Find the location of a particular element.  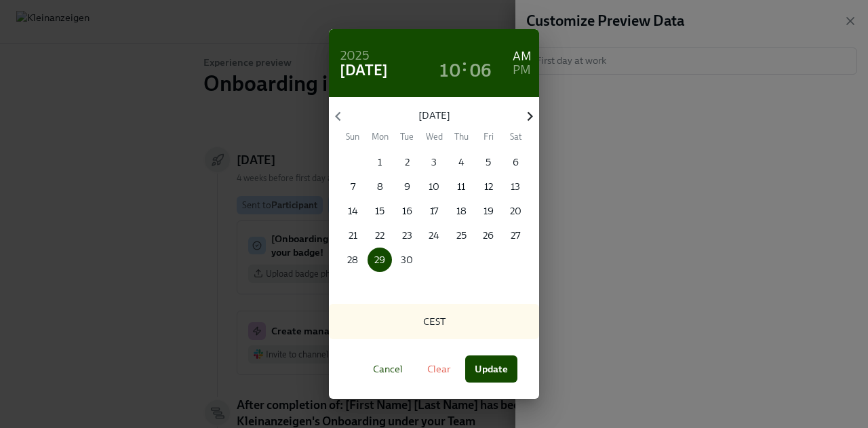

button: 29 is located at coordinates (379, 259).